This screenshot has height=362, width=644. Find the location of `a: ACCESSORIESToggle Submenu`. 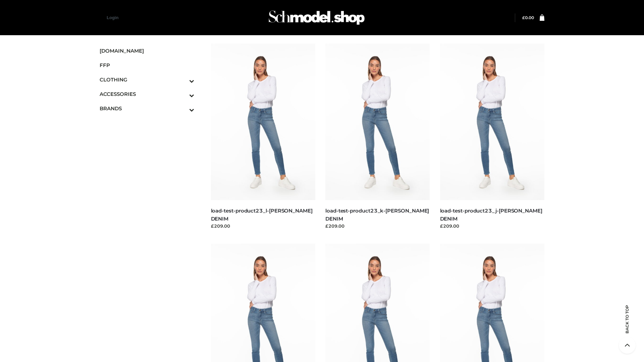

a: ACCESSORIESToggle Submenu is located at coordinates (147, 94).